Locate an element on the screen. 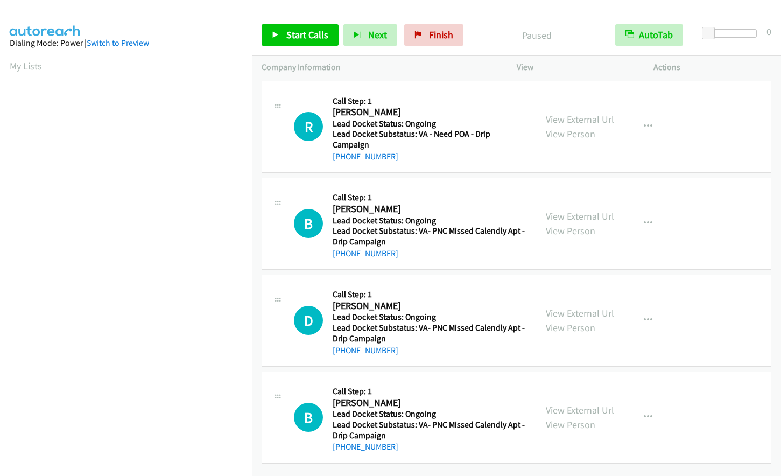  span: Finish is located at coordinates (441, 34).